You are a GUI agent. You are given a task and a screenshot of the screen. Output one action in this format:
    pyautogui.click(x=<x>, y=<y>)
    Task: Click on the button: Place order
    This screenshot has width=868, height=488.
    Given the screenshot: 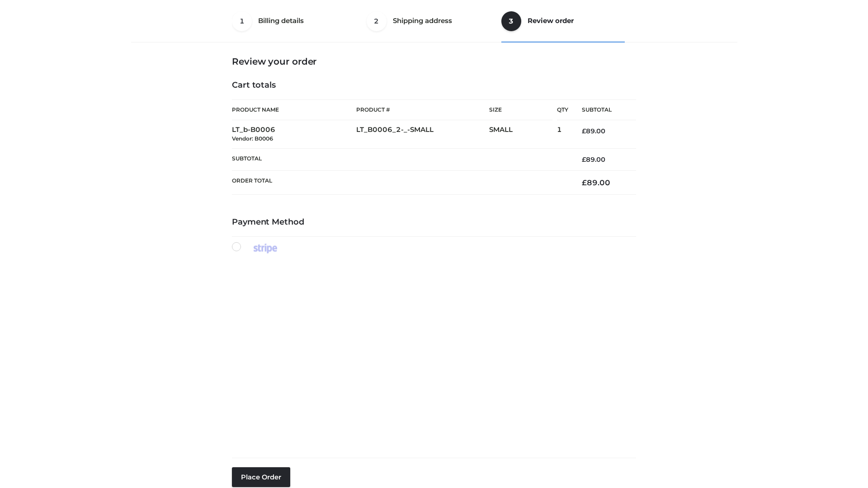 What is the action you would take?
    pyautogui.click(x=261, y=477)
    